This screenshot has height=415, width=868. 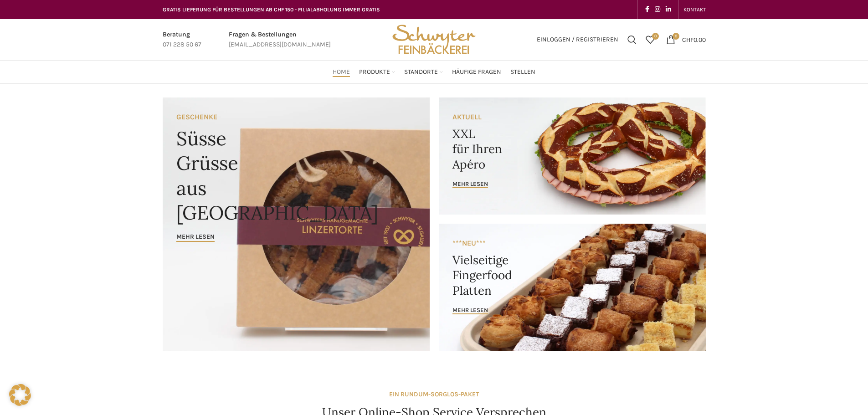 What do you see at coordinates (650, 39) in the screenshot?
I see `div: Meine Wunschliste` at bounding box center [650, 39].